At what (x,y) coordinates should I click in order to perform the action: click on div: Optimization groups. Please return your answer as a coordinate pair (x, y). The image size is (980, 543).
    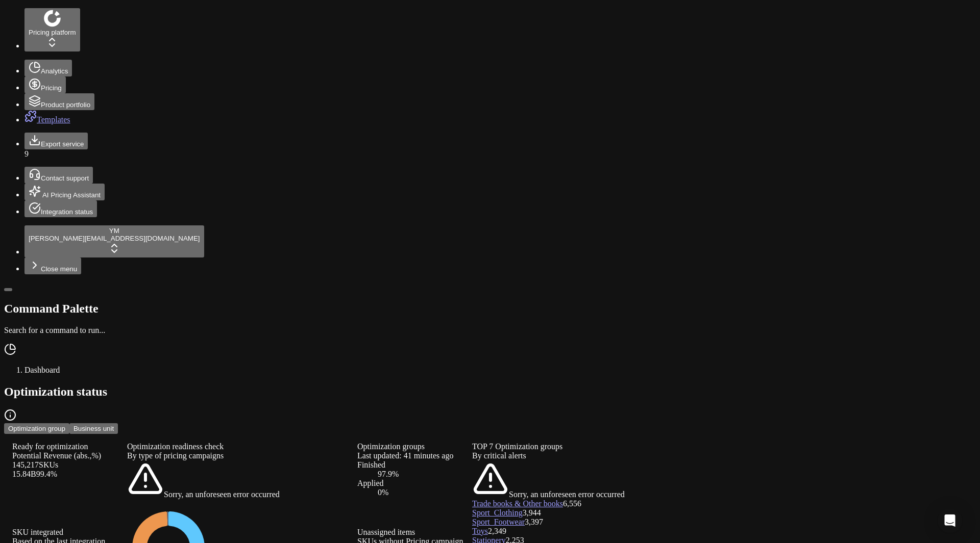
    Looking at the image, I should click on (411, 447).